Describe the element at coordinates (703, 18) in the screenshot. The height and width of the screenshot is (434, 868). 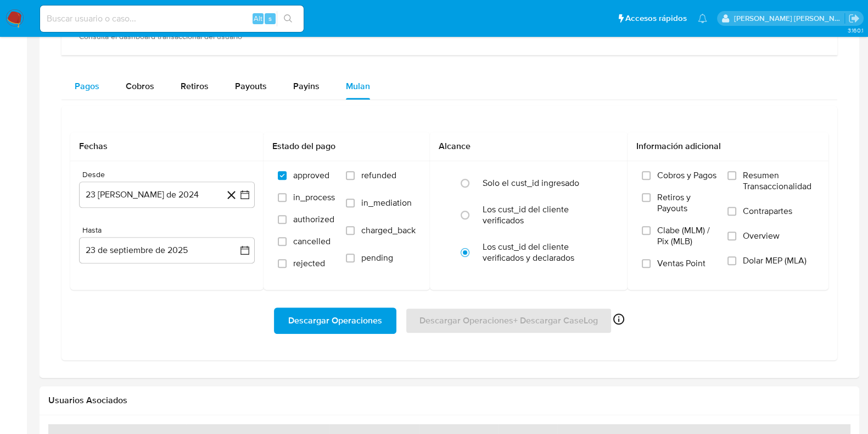
I see `a: Notificaciones` at that location.